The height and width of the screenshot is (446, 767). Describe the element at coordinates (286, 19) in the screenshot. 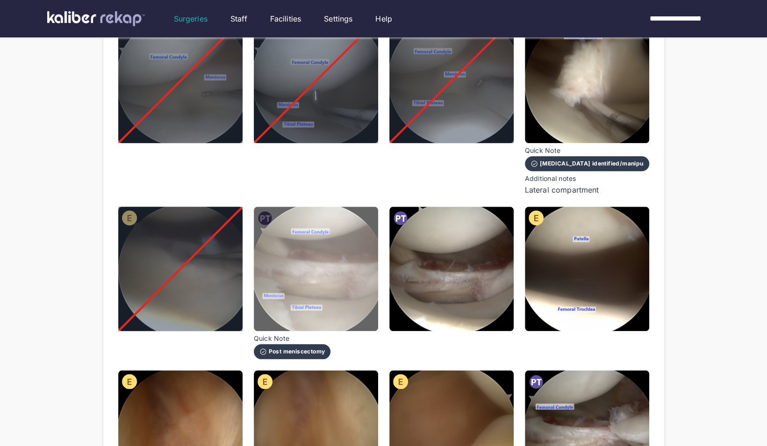

I see `div: Facilities` at that location.